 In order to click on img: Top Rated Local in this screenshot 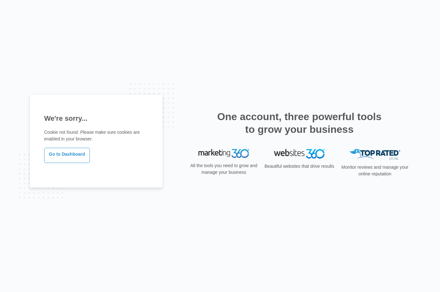, I will do `click(375, 154)`.